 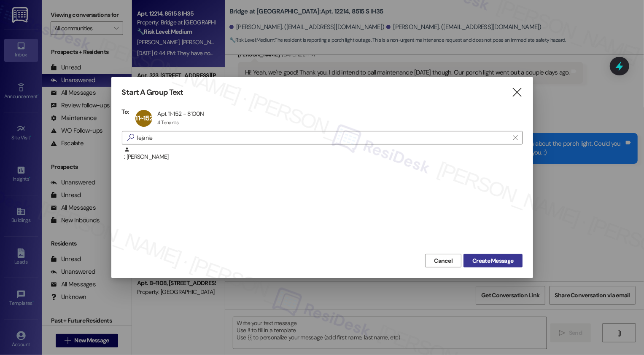 I want to click on span: Create Message, so click(x=492, y=260).